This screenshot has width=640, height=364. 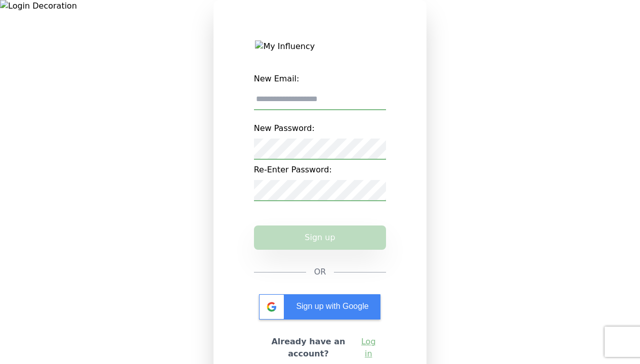 I want to click on label: New Password:, so click(x=320, y=128).